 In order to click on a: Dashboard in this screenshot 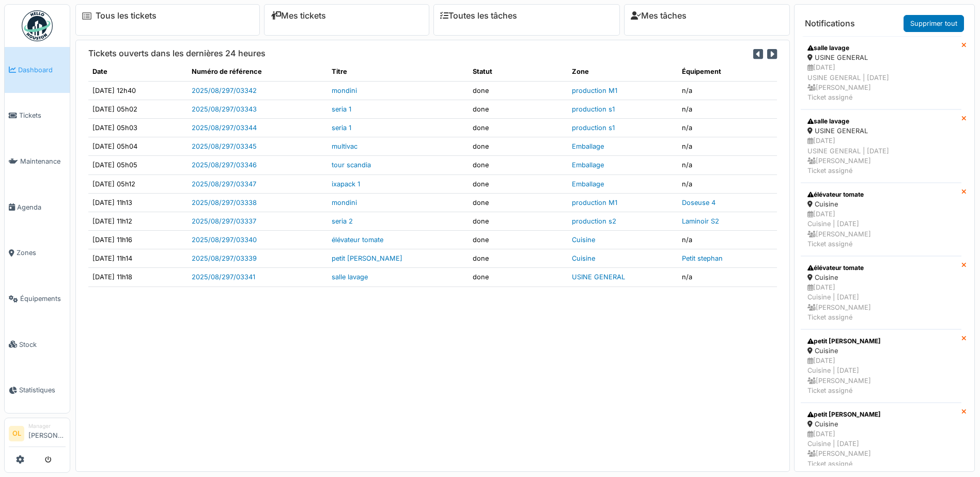, I will do `click(37, 70)`.